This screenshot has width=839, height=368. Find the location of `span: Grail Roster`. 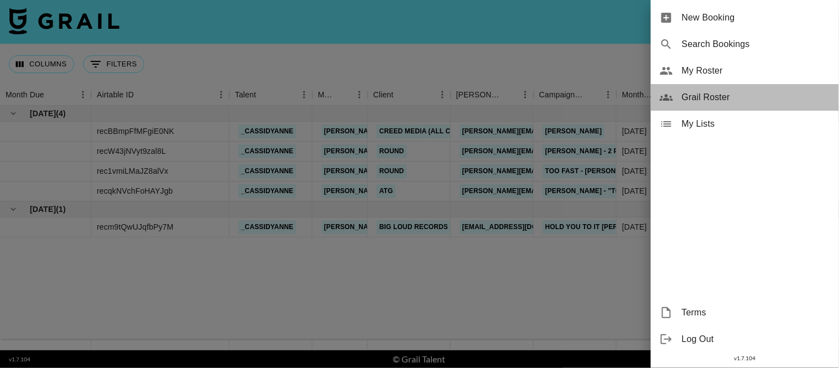

span: Grail Roster is located at coordinates (756, 97).